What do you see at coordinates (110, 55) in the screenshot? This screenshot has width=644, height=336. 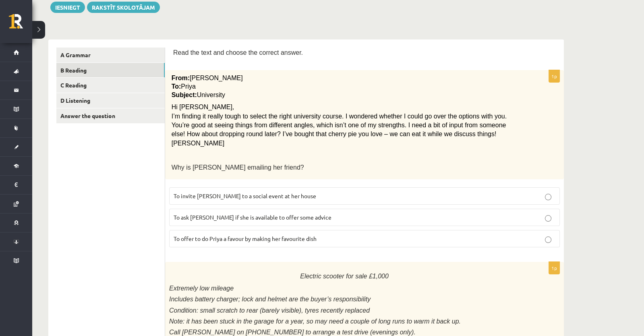 I see `a: A Grammar` at bounding box center [110, 55].